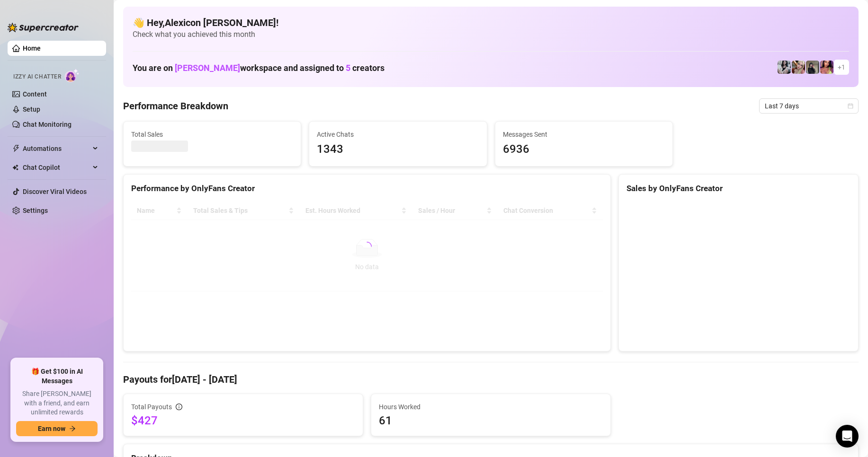  What do you see at coordinates (738, 188) in the screenshot?
I see `div: Sales by OnlyFans Creator` at bounding box center [738, 188].